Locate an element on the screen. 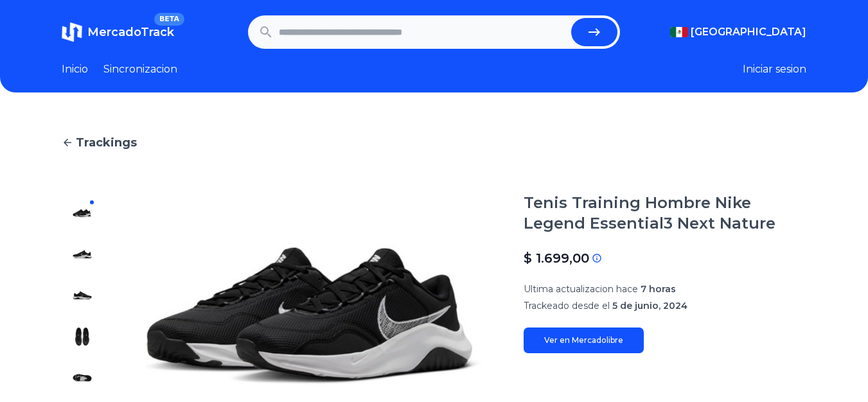 This screenshot has height=402, width=868. h1: Tenis Training Hombre Nike Legend Essential3 Next Nature is located at coordinates (665, 213).